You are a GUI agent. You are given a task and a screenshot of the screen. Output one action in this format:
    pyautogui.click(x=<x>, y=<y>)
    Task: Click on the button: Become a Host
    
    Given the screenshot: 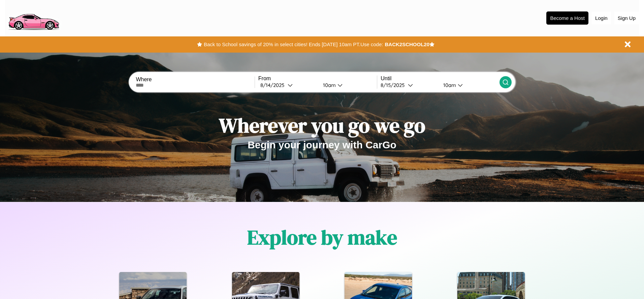 What is the action you would take?
    pyautogui.click(x=567, y=18)
    